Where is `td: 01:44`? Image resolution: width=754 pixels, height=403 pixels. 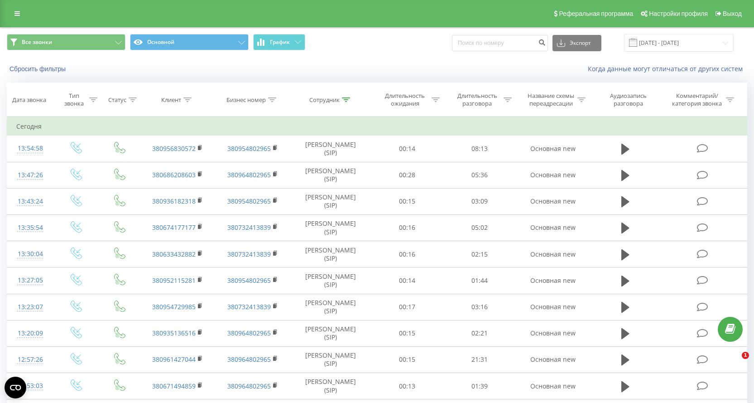
td: 01:44 is located at coordinates (480, 280).